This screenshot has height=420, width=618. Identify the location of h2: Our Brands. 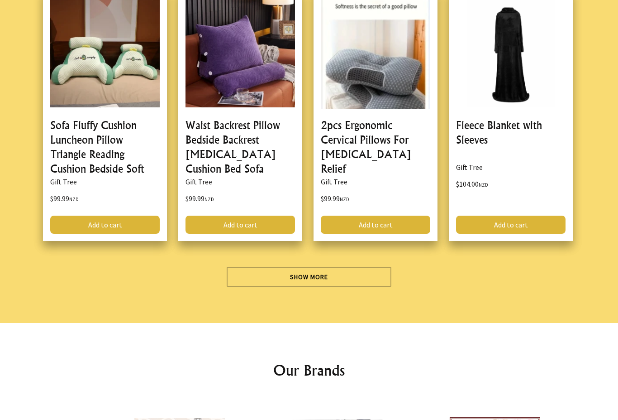
(309, 370).